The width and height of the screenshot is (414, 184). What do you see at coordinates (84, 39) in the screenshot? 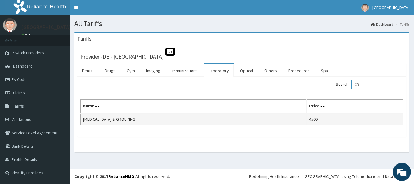
I see `h3: Tariffs` at bounding box center [84, 39].